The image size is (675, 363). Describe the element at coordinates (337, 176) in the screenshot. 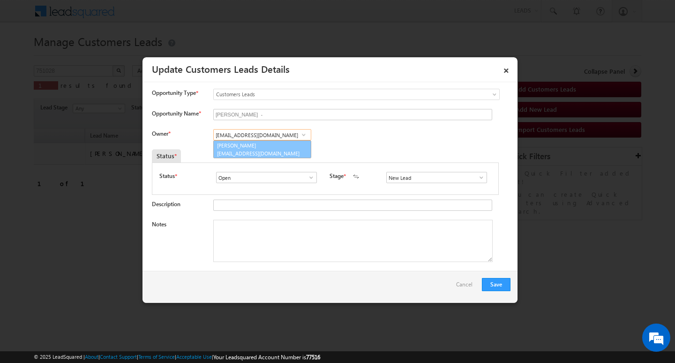

I see `label: Stage` at that location.